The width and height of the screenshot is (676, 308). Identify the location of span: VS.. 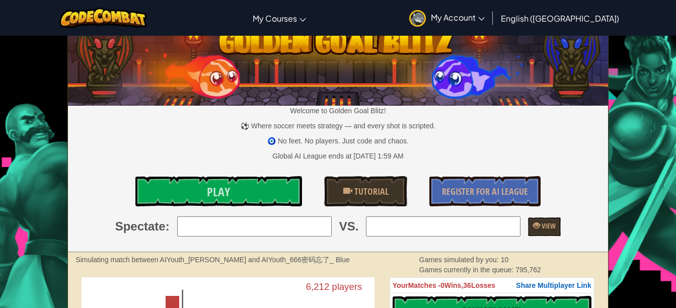
(349, 227).